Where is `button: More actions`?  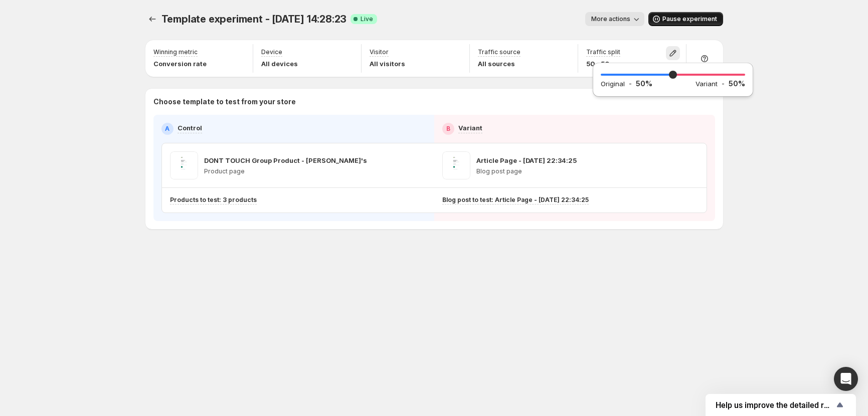 button: More actions is located at coordinates (615, 19).